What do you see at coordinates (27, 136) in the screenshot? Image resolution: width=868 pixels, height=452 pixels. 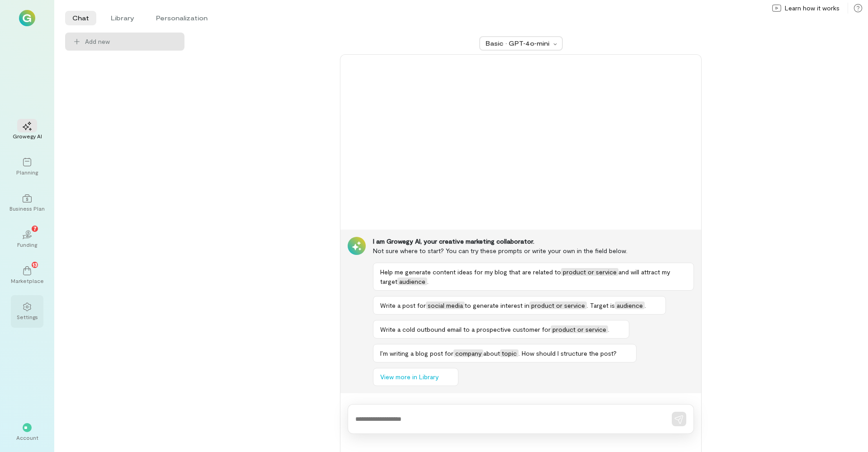 I see `div: Growegy AI` at bounding box center [27, 136].